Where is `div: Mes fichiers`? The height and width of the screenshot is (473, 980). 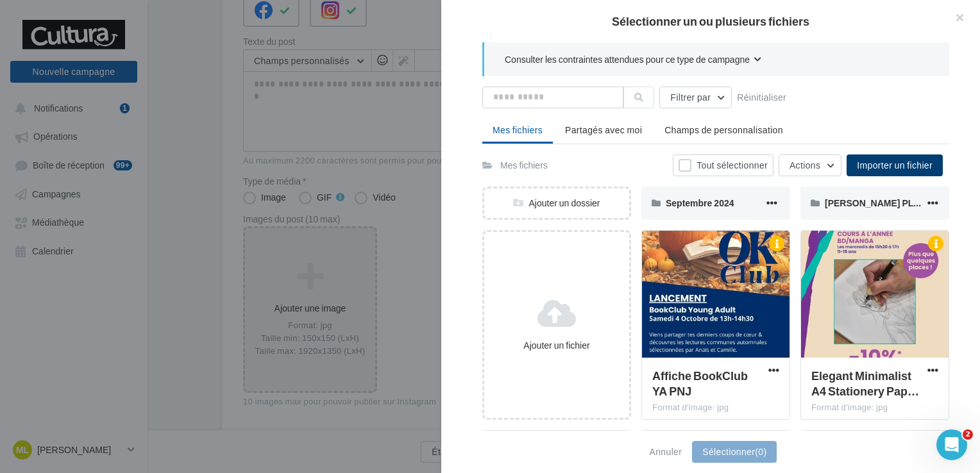
div: Mes fichiers is located at coordinates (524, 166).